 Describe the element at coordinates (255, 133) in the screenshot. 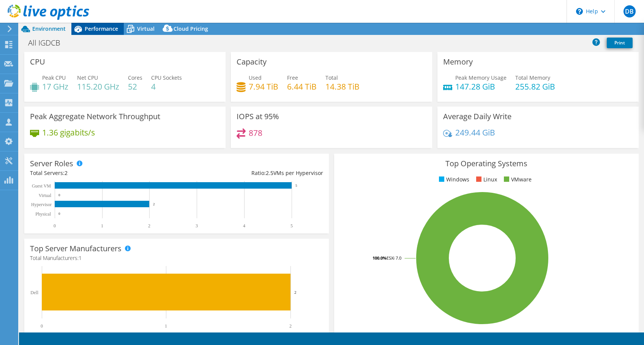

I see `h4: 878` at that location.